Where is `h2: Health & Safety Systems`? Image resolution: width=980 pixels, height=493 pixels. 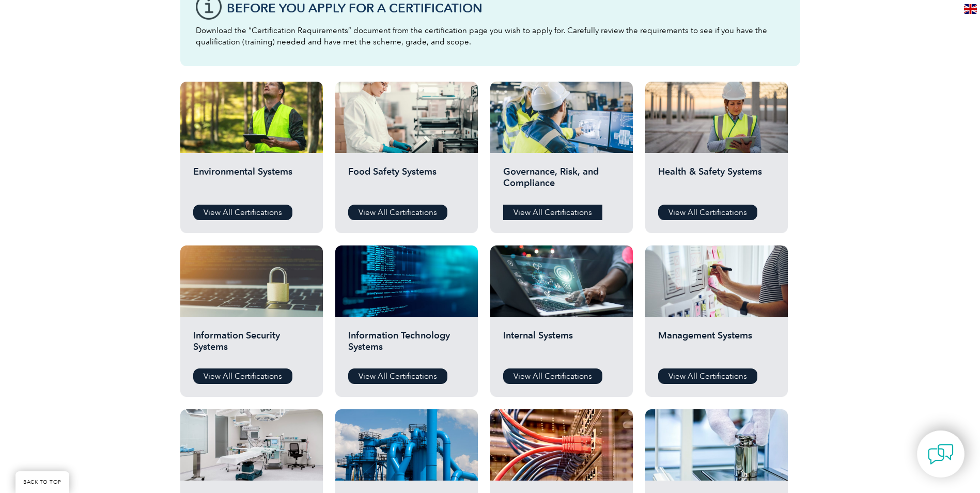 h2: Health & Safety Systems is located at coordinates (717, 181).